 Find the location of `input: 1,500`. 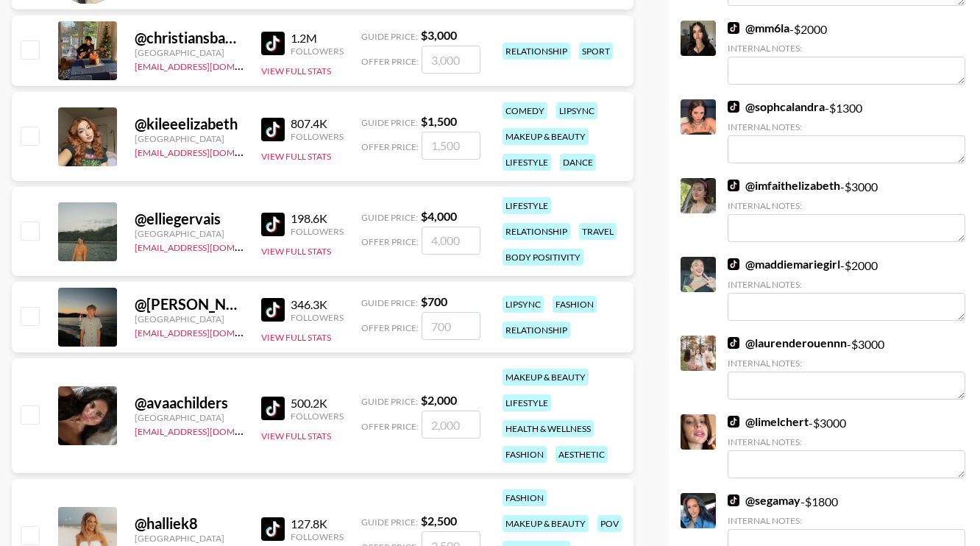

input: 1,500 is located at coordinates (451, 146).